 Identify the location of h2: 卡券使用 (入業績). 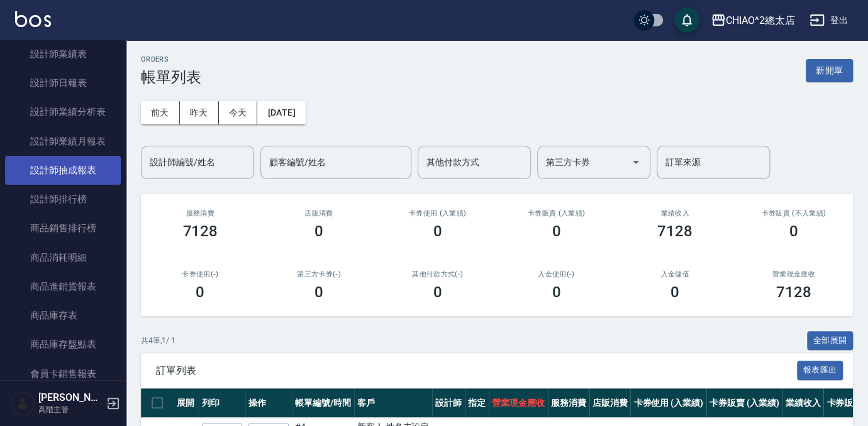
(437, 213).